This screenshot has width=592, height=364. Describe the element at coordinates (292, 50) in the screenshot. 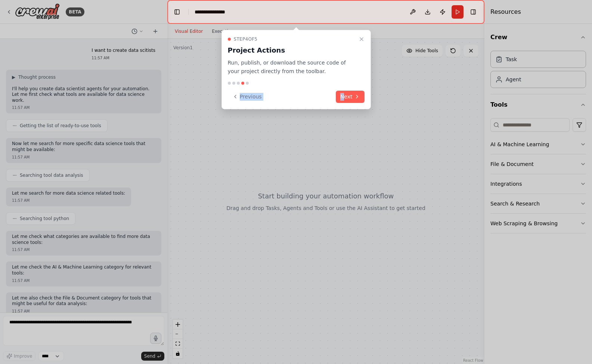

I see `h3: Project Actions` at that location.